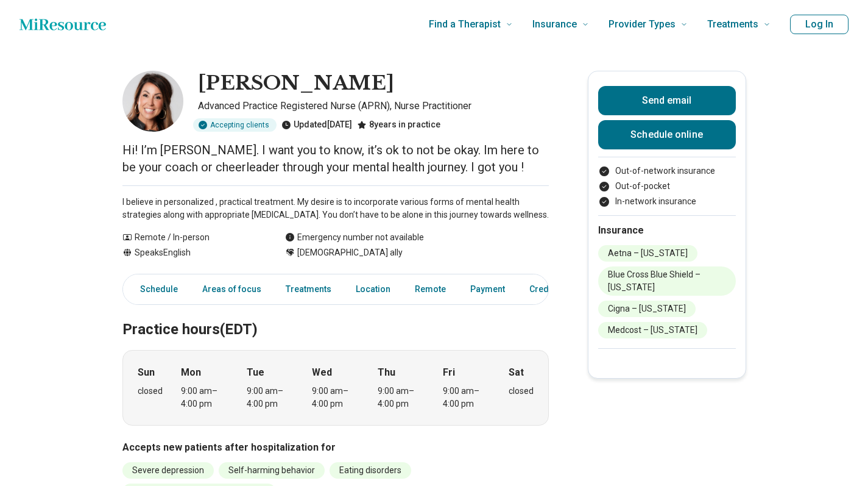 This screenshot has height=486, width=868. I want to click on a: Schedule online, so click(667, 135).